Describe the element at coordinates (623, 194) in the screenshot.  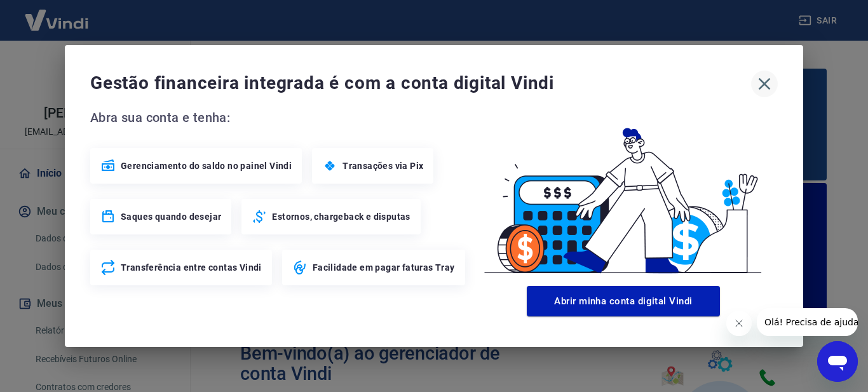
I see `img: Good Billing` at that location.